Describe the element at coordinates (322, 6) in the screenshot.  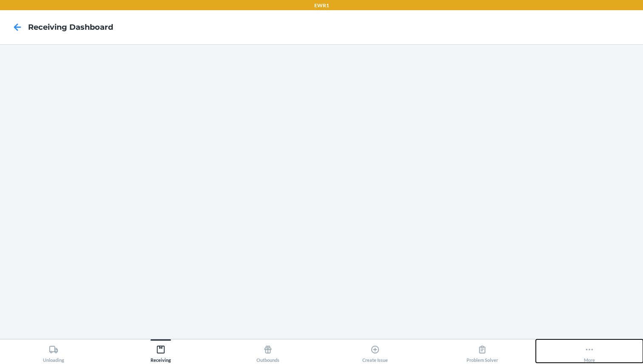
I see `p: EWR1` at that location.